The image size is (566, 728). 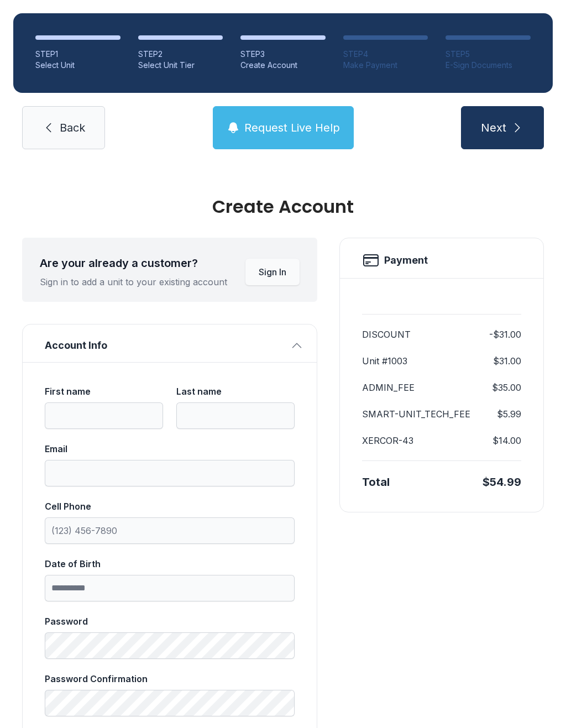 What do you see at coordinates (78, 66) in the screenshot?
I see `div: Select Unit` at bounding box center [78, 66].